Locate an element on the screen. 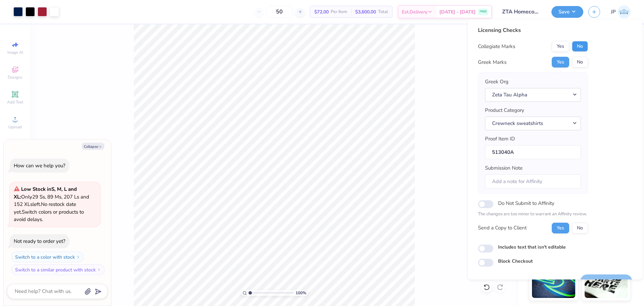 This screenshot has width=644, height=306. span: Add Text is located at coordinates (15, 102).